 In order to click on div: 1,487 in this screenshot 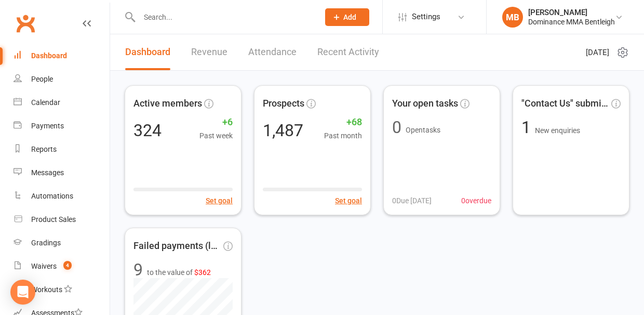, I will do `click(283, 130)`.